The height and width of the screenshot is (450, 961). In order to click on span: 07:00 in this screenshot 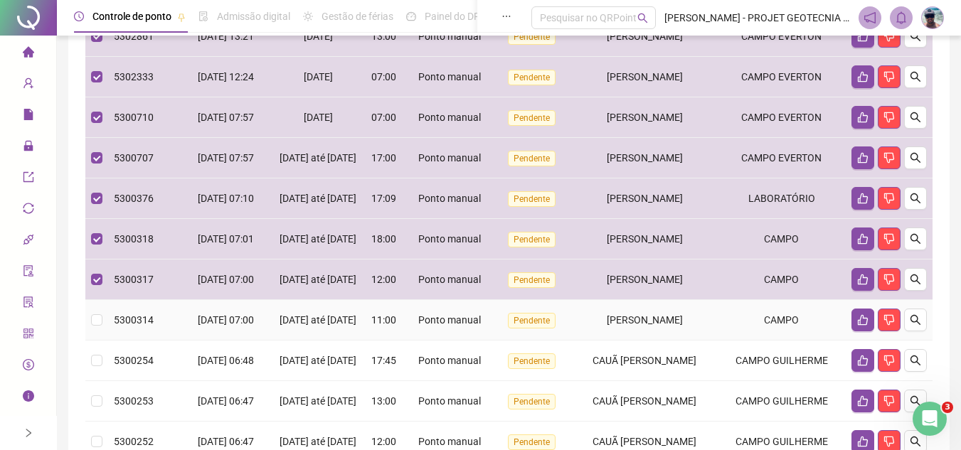, I will do `click(383, 117)`.